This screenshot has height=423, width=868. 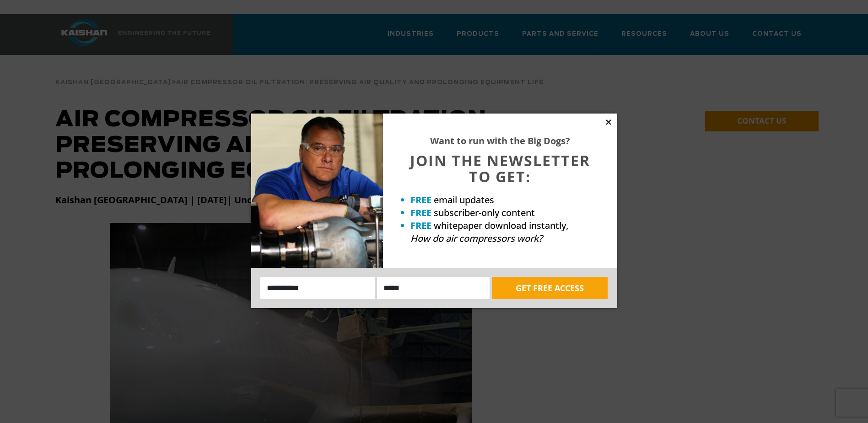 I want to click on span: email updates, so click(x=464, y=200).